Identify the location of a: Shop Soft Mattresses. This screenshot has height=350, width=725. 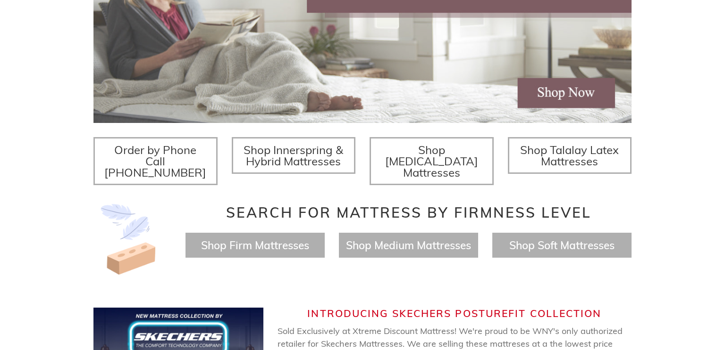
(561, 245).